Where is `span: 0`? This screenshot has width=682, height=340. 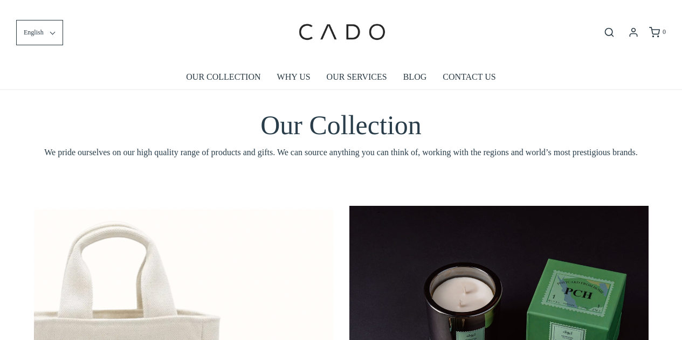
span: 0 is located at coordinates (664, 32).